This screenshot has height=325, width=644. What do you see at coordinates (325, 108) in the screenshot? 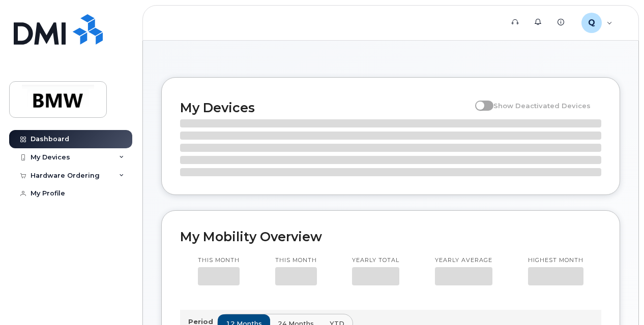
I see `h2: My Devices` at bounding box center [325, 108].